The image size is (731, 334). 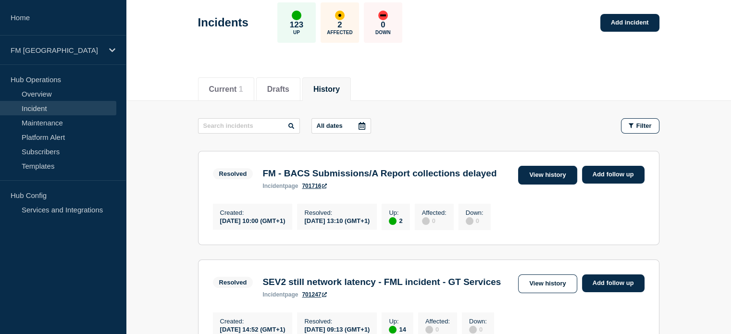 I want to click on button: Filter, so click(x=640, y=126).